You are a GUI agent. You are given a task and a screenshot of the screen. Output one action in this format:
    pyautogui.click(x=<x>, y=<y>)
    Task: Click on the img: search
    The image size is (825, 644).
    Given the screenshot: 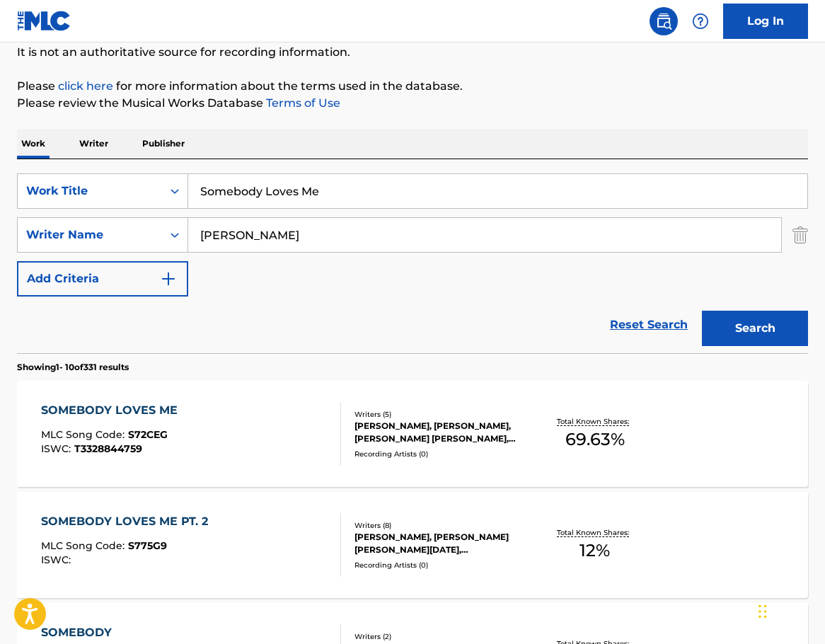 What is the action you would take?
    pyautogui.click(x=664, y=21)
    